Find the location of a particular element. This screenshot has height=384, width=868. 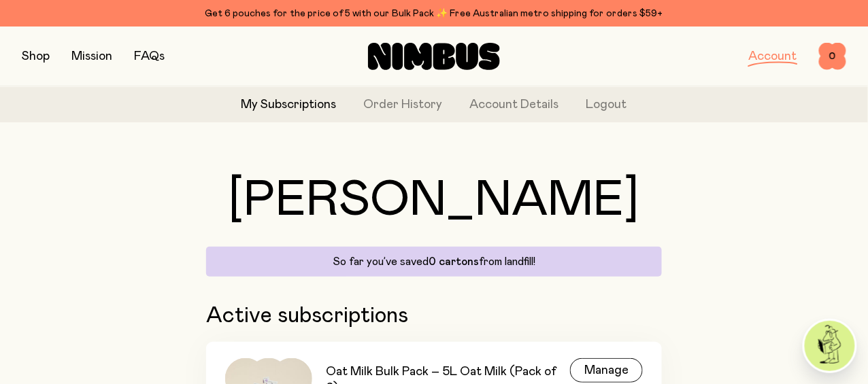

h2: Active subscriptions is located at coordinates (434, 316).